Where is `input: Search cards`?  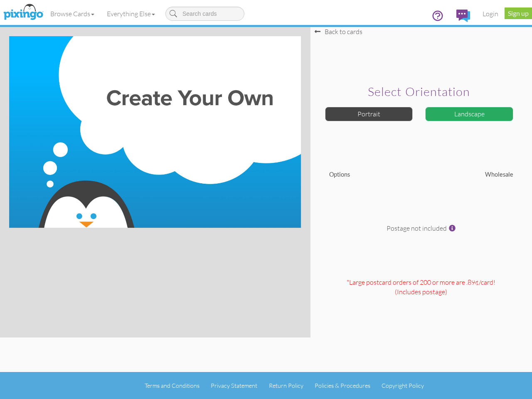
input: Search cards is located at coordinates (205, 14).